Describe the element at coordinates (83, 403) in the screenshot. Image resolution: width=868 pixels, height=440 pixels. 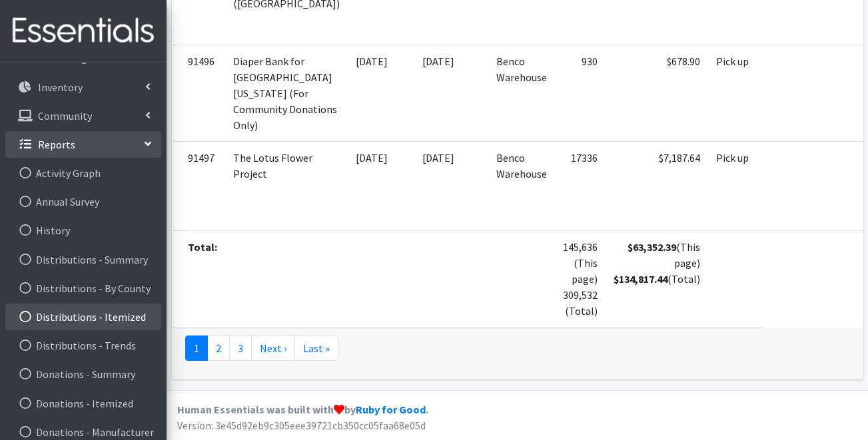
I see `a: Donations - Itemized` at that location.